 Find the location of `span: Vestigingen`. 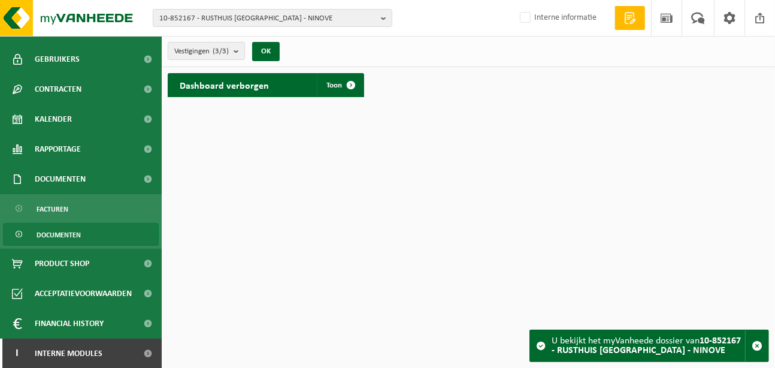

span: Vestigingen is located at coordinates (201, 52).